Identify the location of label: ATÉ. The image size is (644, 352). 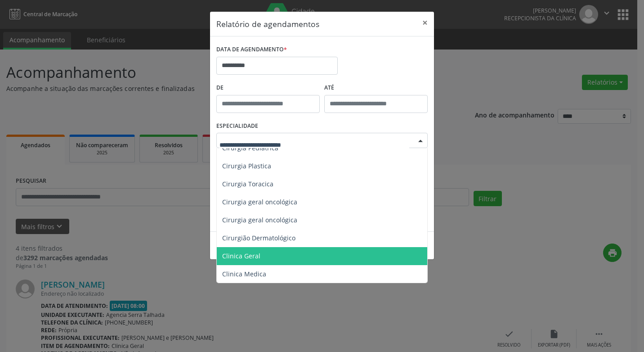
(376, 88).